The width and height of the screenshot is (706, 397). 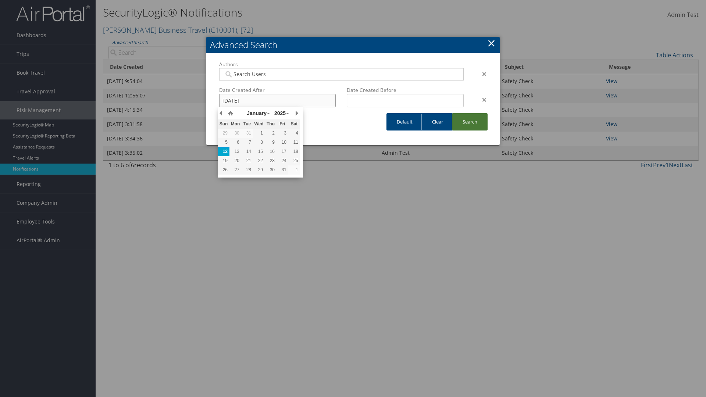 What do you see at coordinates (235, 124) in the screenshot?
I see `th: Mon` at bounding box center [235, 124].